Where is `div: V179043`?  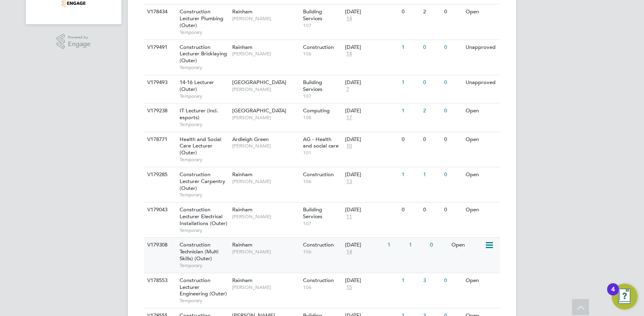 div: V179043 is located at coordinates (159, 210).